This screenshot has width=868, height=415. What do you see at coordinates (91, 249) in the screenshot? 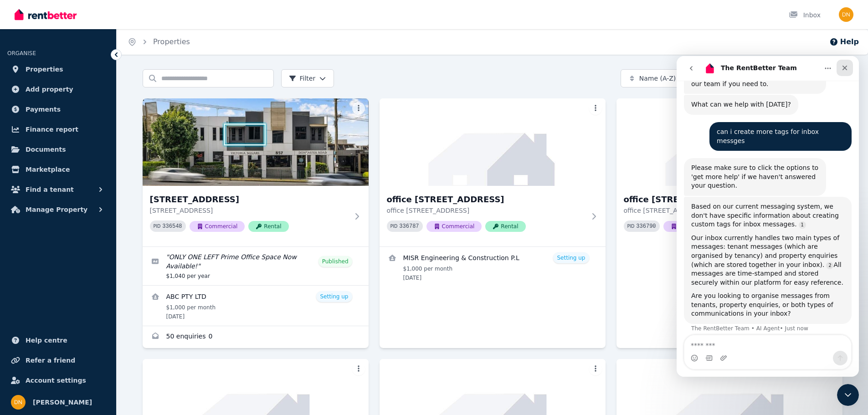
I see `div: Are you looking to organise messages from tenants, property enquiries, or both types of communica...` at bounding box center [91, 249].